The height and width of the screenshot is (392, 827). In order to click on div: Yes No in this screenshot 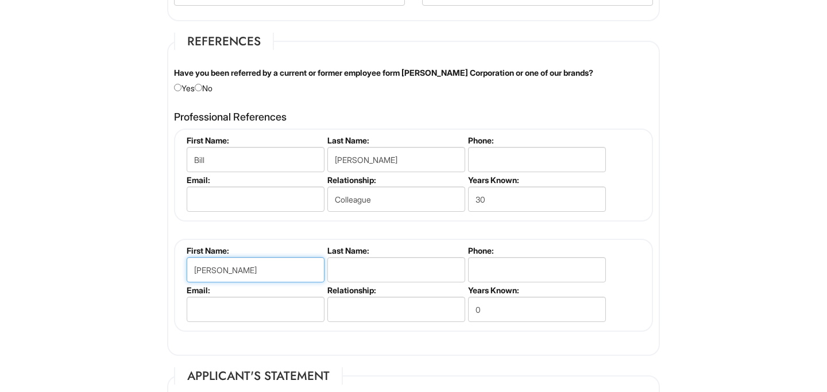, I will do `click(414, 80)`.